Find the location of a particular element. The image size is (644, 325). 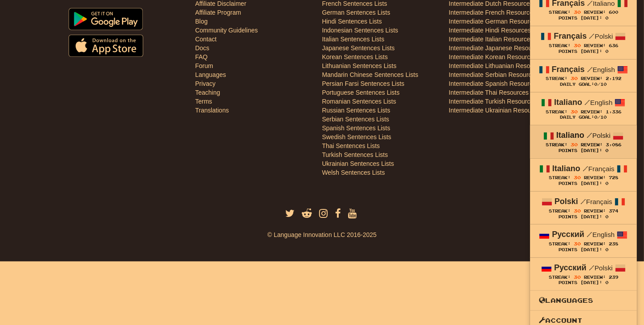

span: 728 is located at coordinates (613, 177).